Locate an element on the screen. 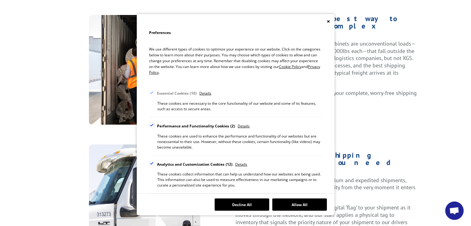  div: 10 is located at coordinates (193, 93).